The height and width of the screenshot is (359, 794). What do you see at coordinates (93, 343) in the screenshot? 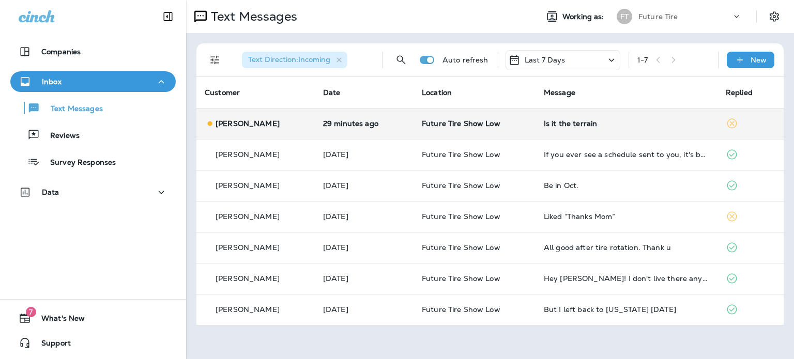
I see `button: Support` at bounding box center [93, 343].